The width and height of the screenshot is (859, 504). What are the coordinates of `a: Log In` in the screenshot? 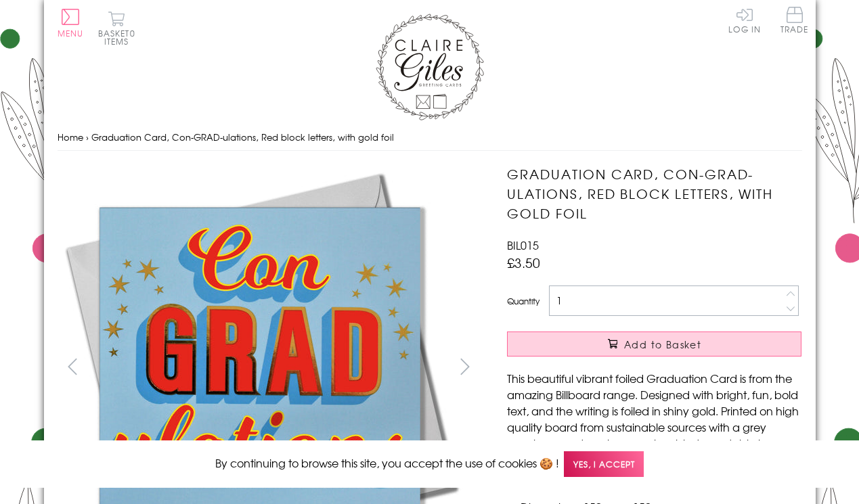 It's located at (744, 20).